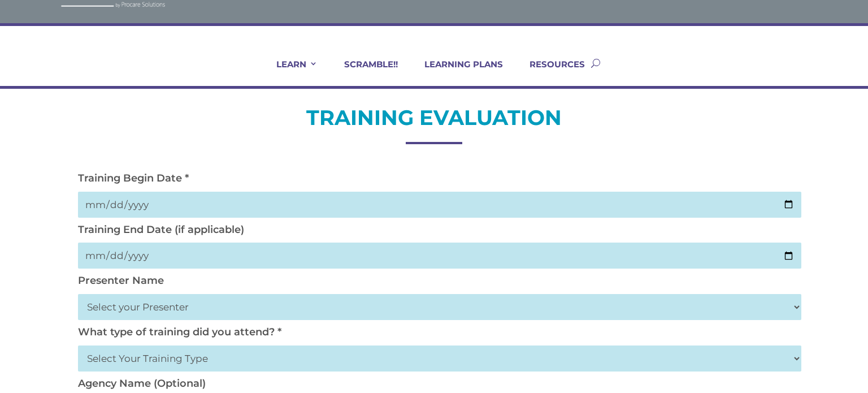 The width and height of the screenshot is (868, 393). I want to click on label: Presenter Name, so click(121, 281).